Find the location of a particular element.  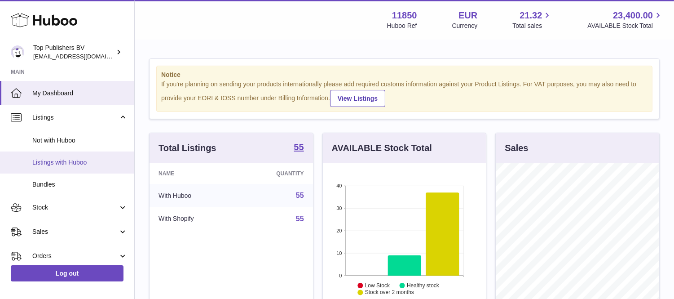

span: Listings is located at coordinates (75, 117).